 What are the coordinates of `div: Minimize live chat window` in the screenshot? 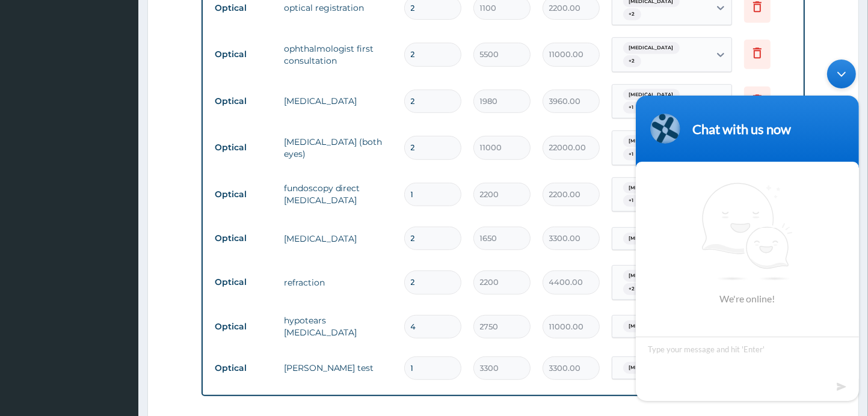 It's located at (211, 21).